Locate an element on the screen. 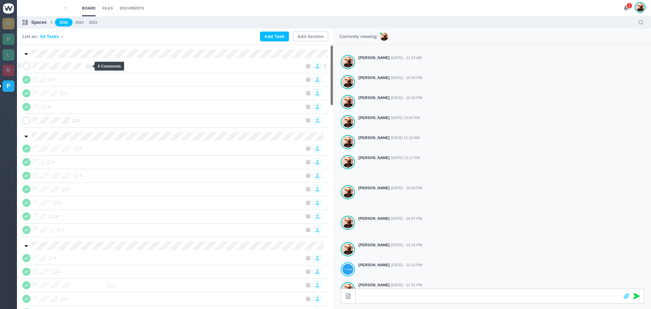  a: 2023 is located at coordinates (93, 22).